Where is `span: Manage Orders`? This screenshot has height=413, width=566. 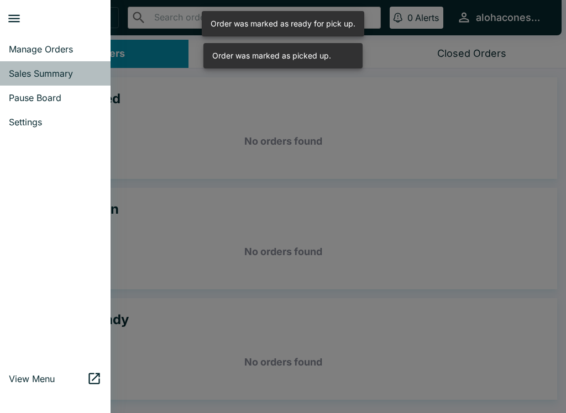 span: Manage Orders is located at coordinates (55, 49).